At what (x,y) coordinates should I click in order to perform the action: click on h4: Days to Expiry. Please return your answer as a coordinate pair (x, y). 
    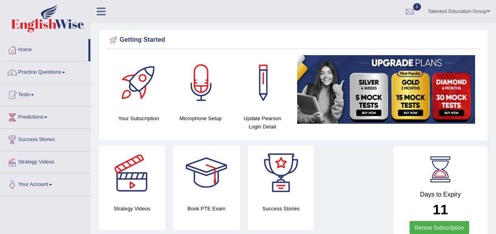
    Looking at the image, I should click on (440, 195).